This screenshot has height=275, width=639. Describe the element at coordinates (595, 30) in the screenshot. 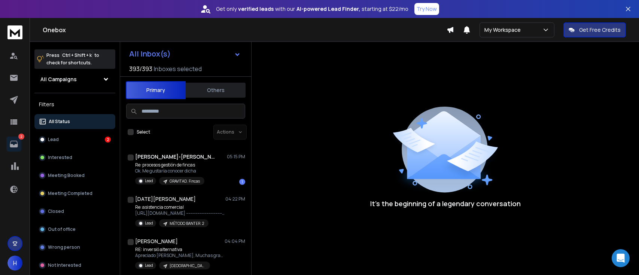

I see `button: Get Free Credits` at that location.